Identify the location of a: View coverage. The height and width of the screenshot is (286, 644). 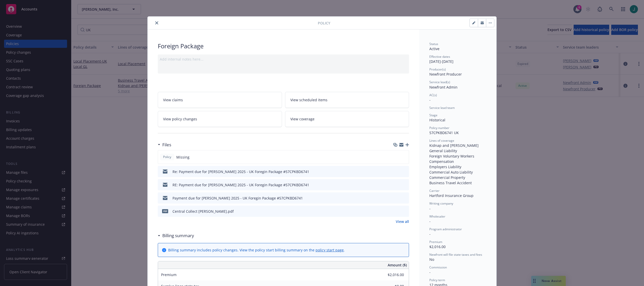
(347, 119).